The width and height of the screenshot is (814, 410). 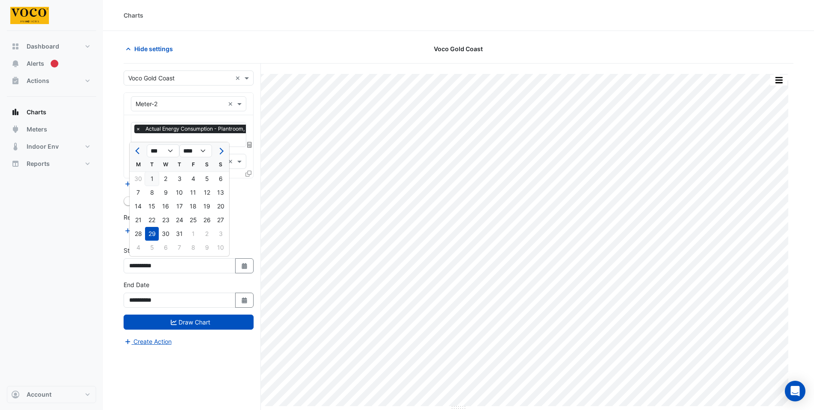 I want to click on span: Account, so click(x=39, y=394).